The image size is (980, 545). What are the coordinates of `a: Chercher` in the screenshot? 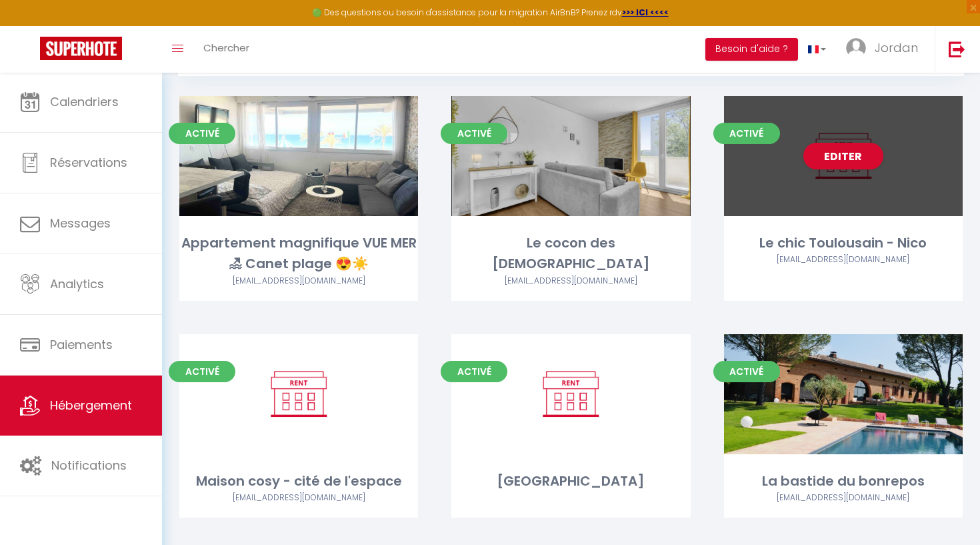 It's located at (226, 49).